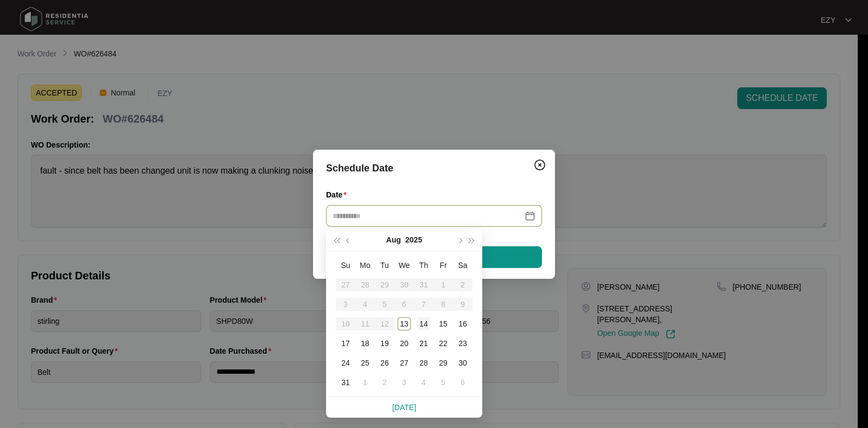 The height and width of the screenshot is (428, 868). I want to click on td: 2025-09-05, so click(443, 383).